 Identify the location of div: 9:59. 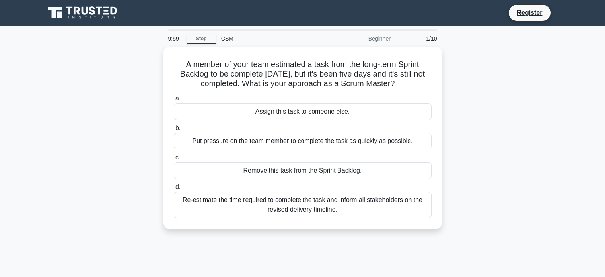
(175, 39).